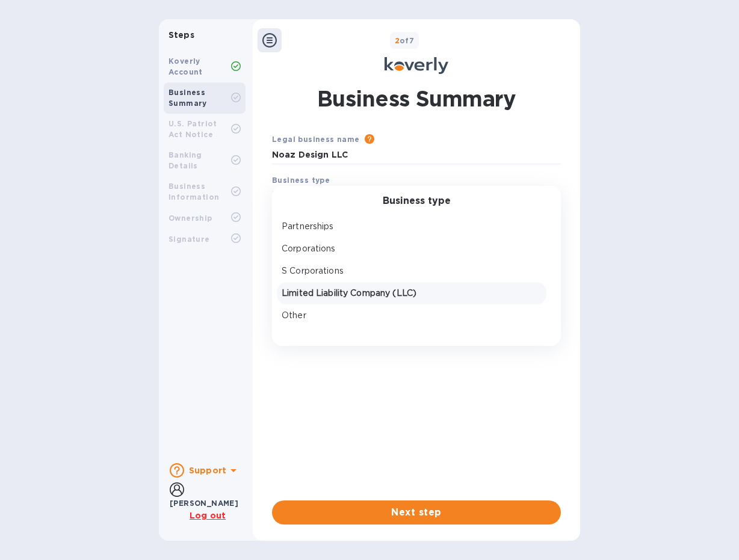 The image size is (739, 560). What do you see at coordinates (412, 226) in the screenshot?
I see `p: Partnerships` at bounding box center [412, 226].